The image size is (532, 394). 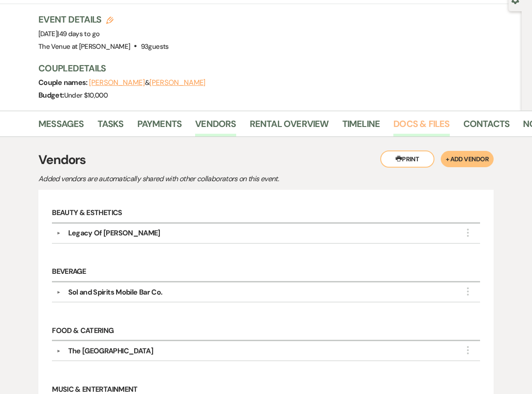 I want to click on a: Payments, so click(x=159, y=127).